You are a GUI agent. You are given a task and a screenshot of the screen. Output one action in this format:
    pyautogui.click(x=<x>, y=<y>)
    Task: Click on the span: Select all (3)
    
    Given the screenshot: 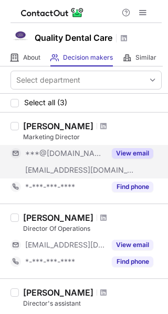 What is the action you would take?
    pyautogui.click(x=46, y=103)
    